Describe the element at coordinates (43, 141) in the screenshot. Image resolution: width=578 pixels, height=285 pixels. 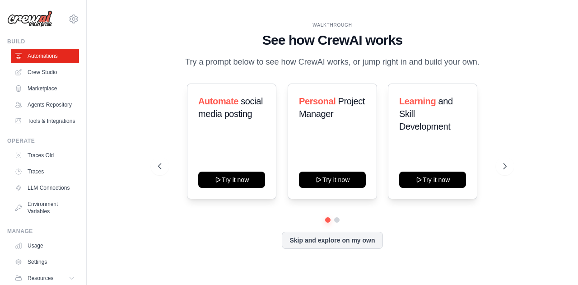
I see `div: Operate` at that location.